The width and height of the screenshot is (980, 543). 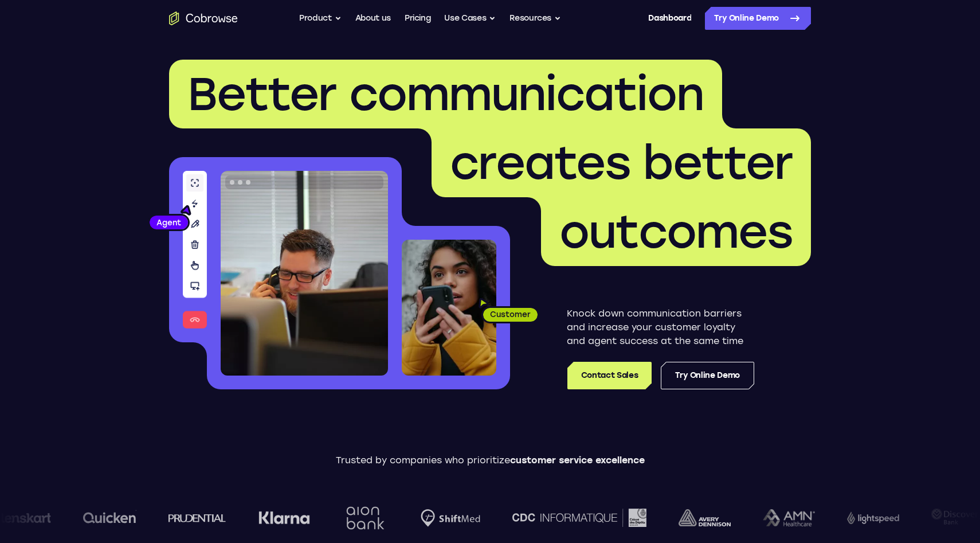 What do you see at coordinates (320, 18) in the screenshot?
I see `button: Product` at bounding box center [320, 18].